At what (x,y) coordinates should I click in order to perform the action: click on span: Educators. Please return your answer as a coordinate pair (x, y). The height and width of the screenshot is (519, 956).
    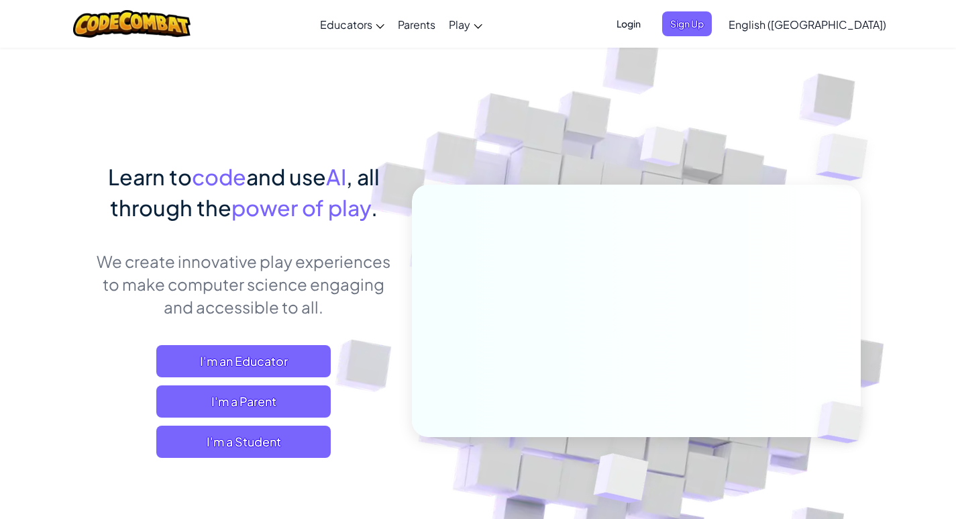
    Looking at the image, I should click on (346, 24).